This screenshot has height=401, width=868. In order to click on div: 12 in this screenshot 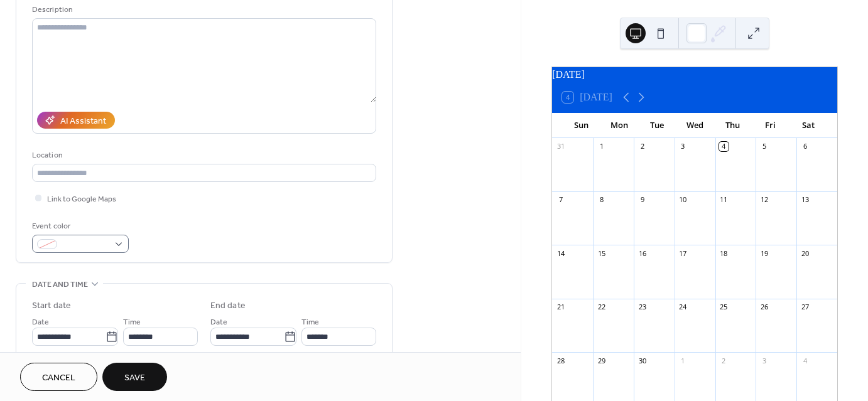, I will do `click(763, 200)`.